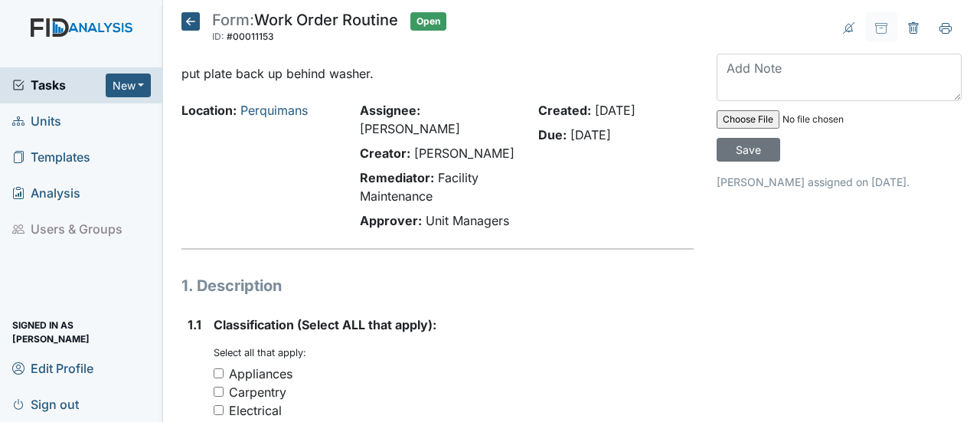  I want to click on label: 1.1, so click(194, 325).